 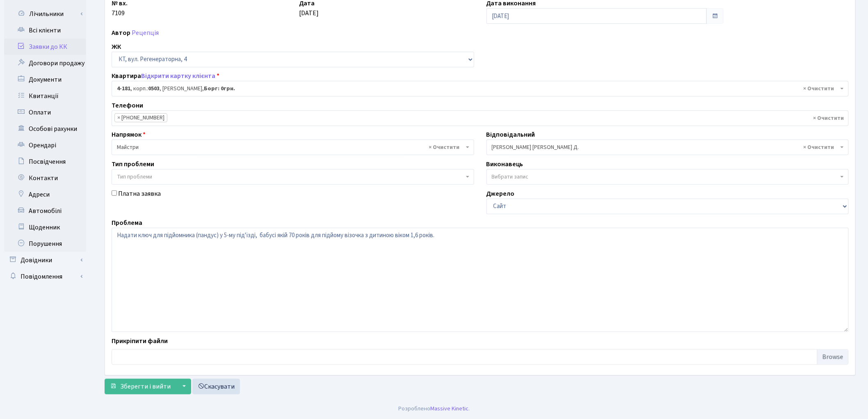 I want to click on div: Розроблено ., so click(x=434, y=409).